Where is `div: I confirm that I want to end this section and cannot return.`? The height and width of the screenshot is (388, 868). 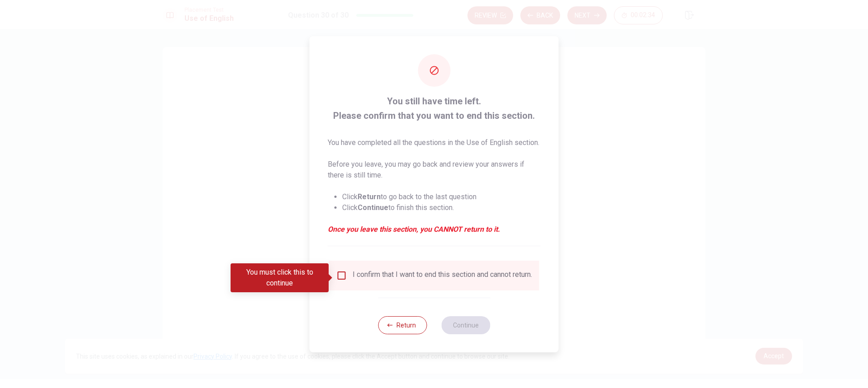
div: I confirm that I want to end this section and cannot return. is located at coordinates (442, 276).